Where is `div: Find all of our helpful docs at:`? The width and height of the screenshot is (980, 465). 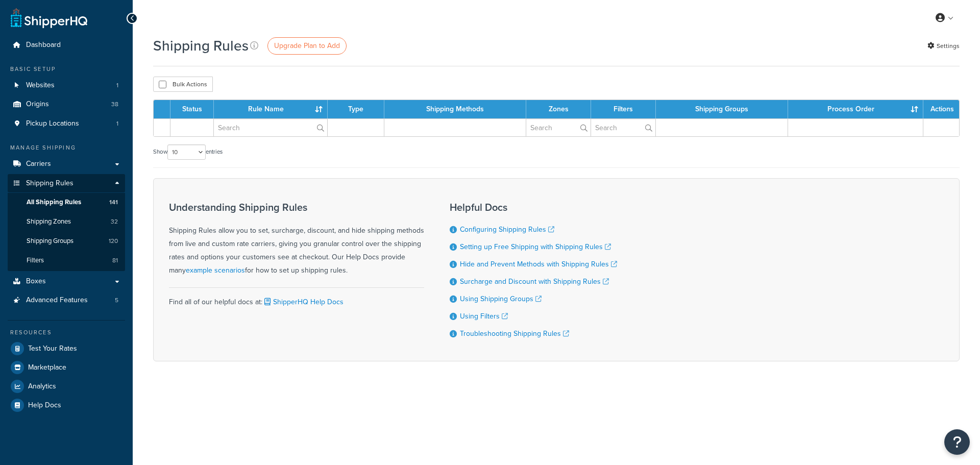
div: Find all of our helpful docs at: is located at coordinates (297, 298).